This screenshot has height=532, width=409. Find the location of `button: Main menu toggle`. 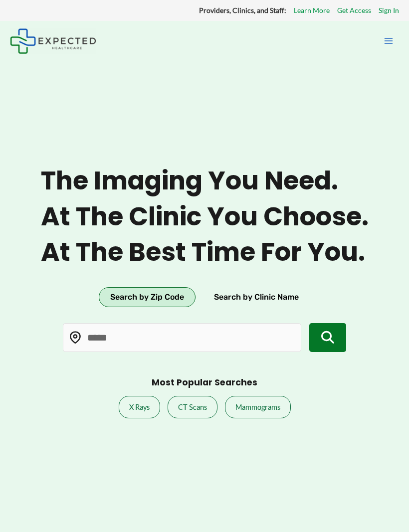

button: Main menu toggle is located at coordinates (388, 41).